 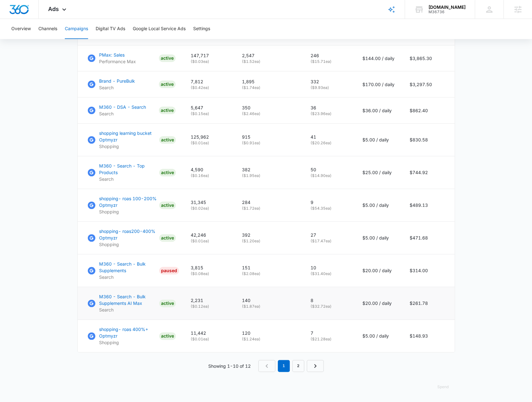 What do you see at coordinates (209, 61) in the screenshot?
I see `p: ( $0.03 ea)` at bounding box center [209, 61].